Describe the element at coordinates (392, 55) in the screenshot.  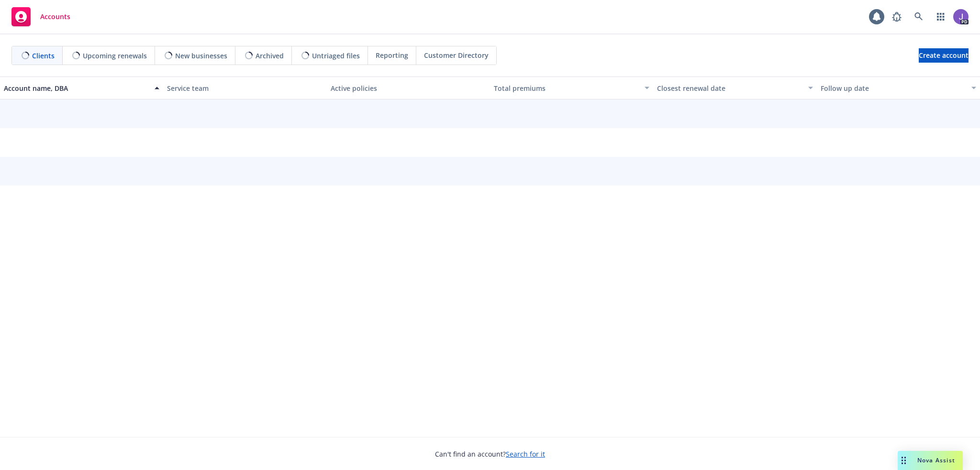
I see `span: Reporting` at that location.